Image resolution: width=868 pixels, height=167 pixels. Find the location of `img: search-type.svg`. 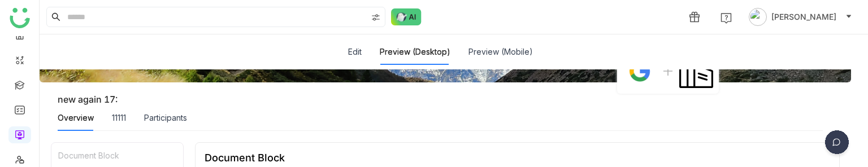

img: search-type.svg is located at coordinates (376, 17).